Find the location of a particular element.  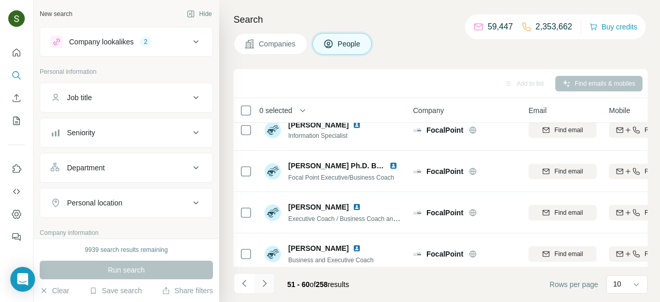

button: Hide is located at coordinates (199, 14).